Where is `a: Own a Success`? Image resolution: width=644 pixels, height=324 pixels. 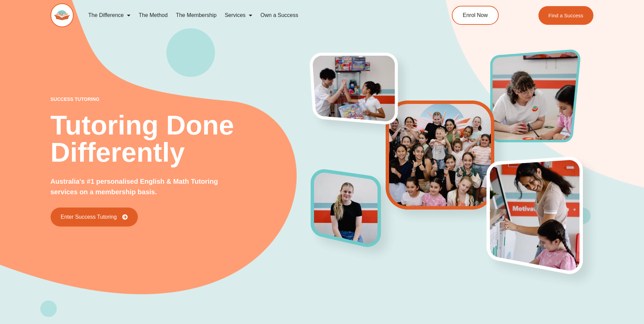 a: Own a Success is located at coordinates (279, 15).